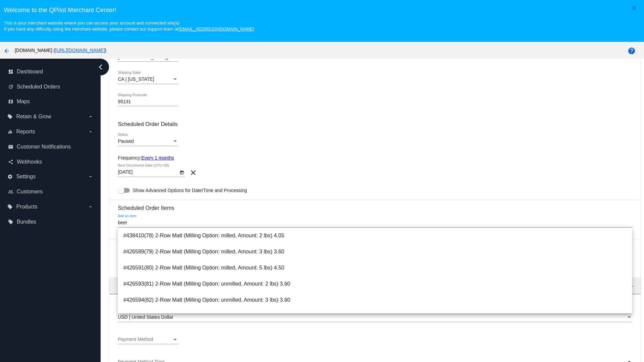 Image resolution: width=644 pixels, height=362 pixels. Describe the element at coordinates (26, 177) in the screenshot. I see `span: Settings` at that location.